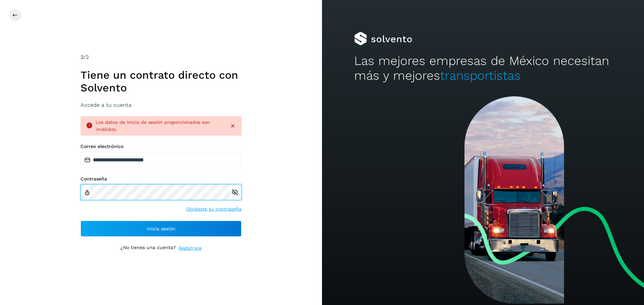  Describe the element at coordinates (161, 229) in the screenshot. I see `span: Inicia sesión` at that location.